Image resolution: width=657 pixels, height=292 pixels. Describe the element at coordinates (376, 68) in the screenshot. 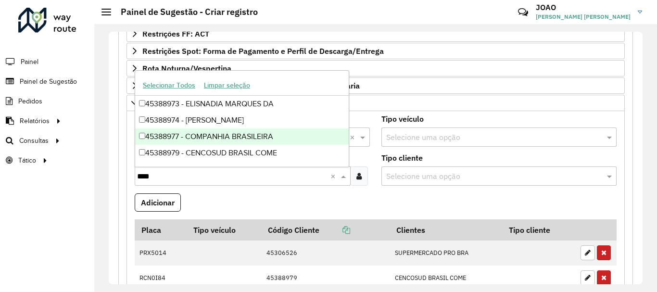

I see `a: Rota Noturna/Vespertina` at that location.